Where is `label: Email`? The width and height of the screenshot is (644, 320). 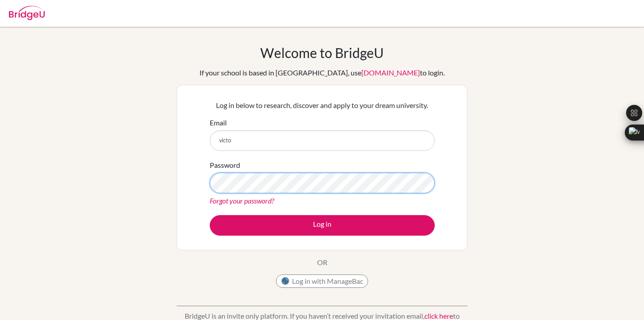
label: Email is located at coordinates (218, 123).